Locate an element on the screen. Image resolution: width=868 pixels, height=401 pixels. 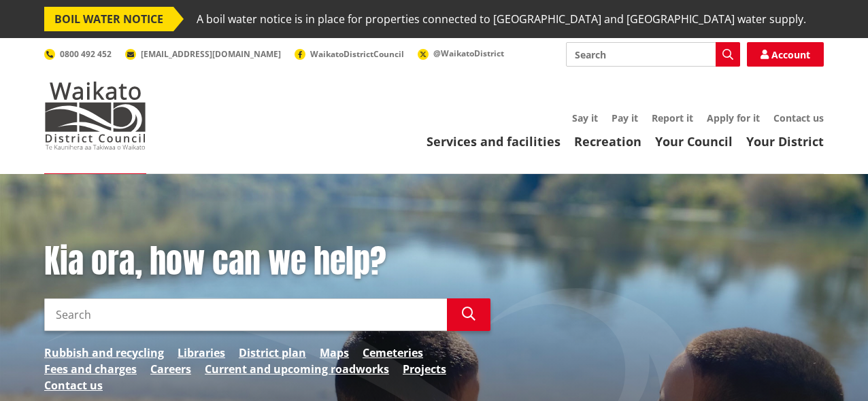
a: Pay it is located at coordinates (624, 118).